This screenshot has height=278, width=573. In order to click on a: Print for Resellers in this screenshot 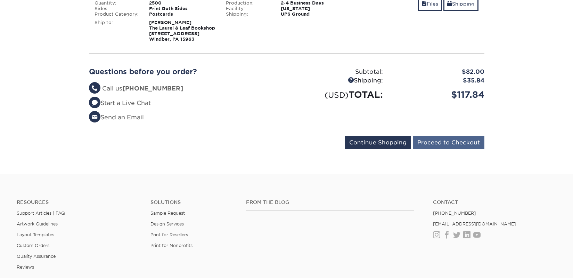, I will do `click(169, 234)`.